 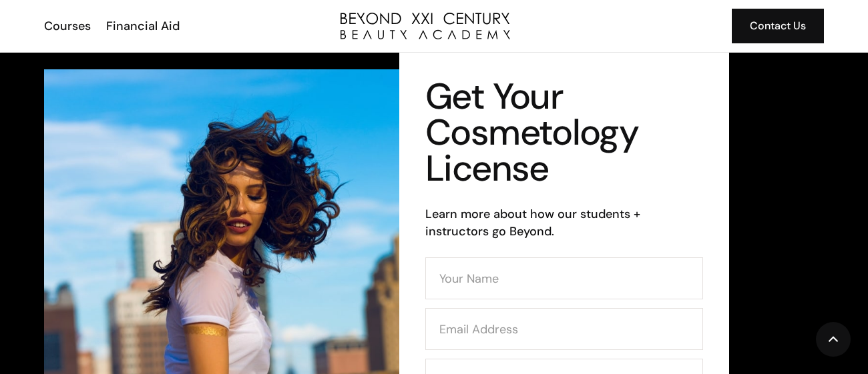 I want to click on h1: Get Your Cosmetology License, so click(x=565, y=133).